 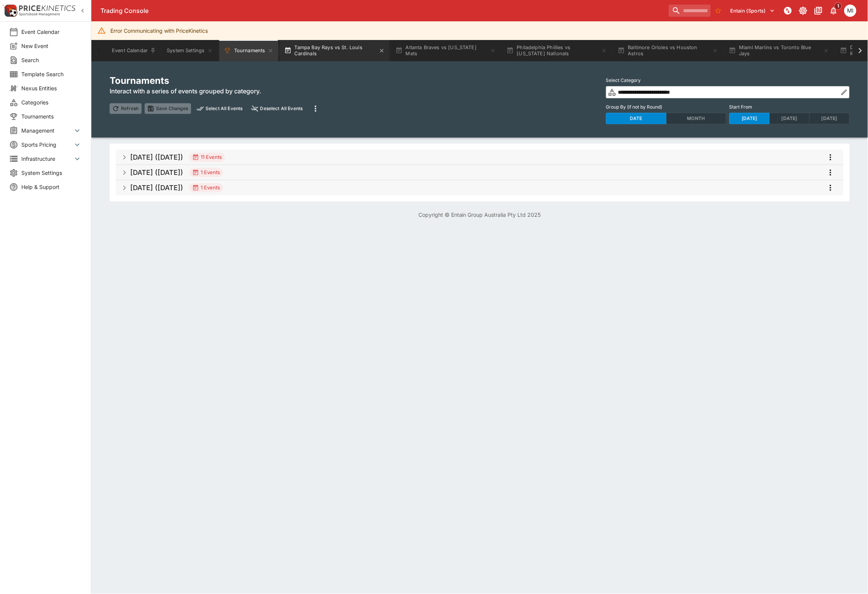 What do you see at coordinates (334, 51) in the screenshot?
I see `button: Tampa Bay Rays vs St. Louis Cardinals` at bounding box center [334, 51].